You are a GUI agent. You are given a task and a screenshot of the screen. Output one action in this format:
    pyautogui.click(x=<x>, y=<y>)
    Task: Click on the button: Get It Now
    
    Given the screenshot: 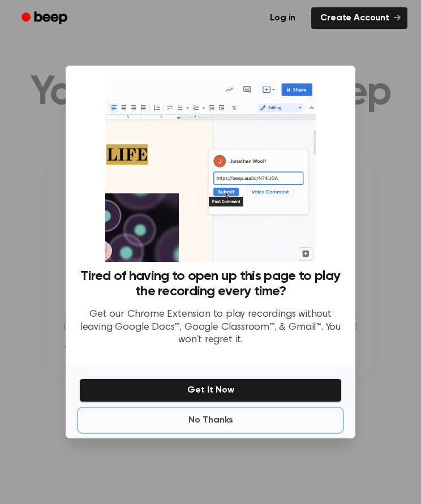 What is the action you would take?
    pyautogui.click(x=210, y=391)
    